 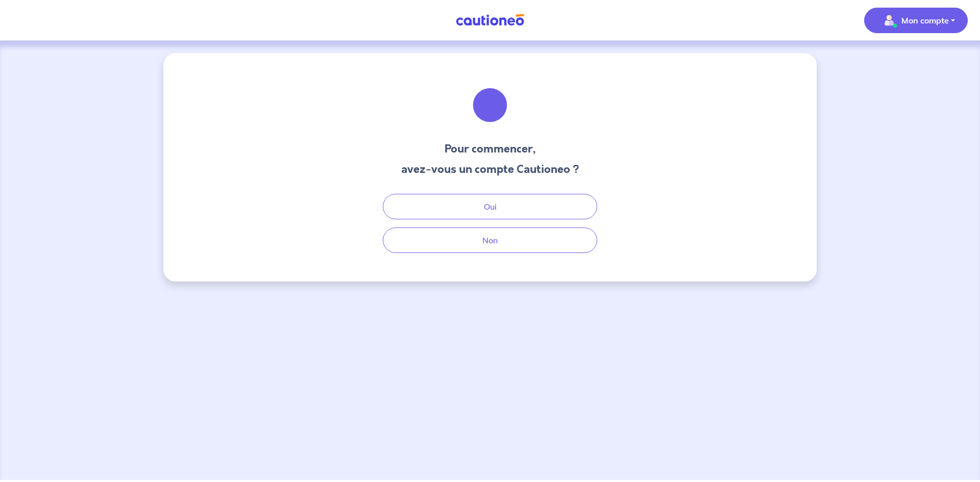 What do you see at coordinates (490, 149) in the screenshot?
I see `h3: Pour commencer,` at bounding box center [490, 149].